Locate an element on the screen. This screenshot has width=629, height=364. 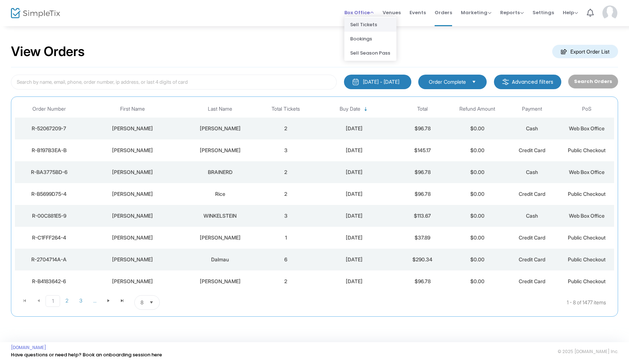
td: 1 is located at coordinates (286, 238).